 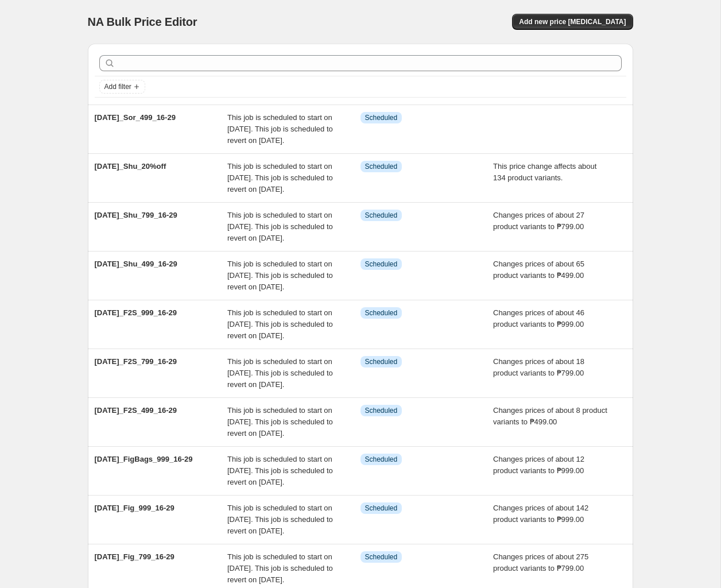 I want to click on span: Changes prices of about 142 product variants to ₱999.00, so click(x=541, y=514).